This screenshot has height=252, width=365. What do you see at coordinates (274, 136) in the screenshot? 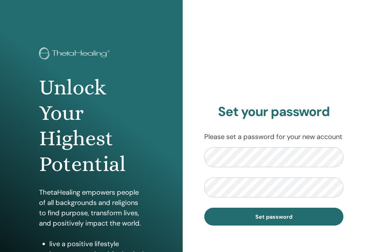
I see `p: Please set a password for your new account` at bounding box center [274, 136].